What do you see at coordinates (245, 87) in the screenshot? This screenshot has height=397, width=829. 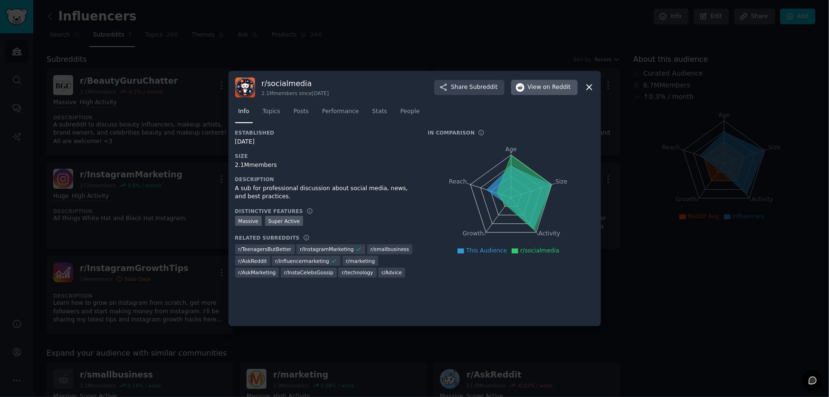 I see `img: socialmedia` at bounding box center [245, 87].